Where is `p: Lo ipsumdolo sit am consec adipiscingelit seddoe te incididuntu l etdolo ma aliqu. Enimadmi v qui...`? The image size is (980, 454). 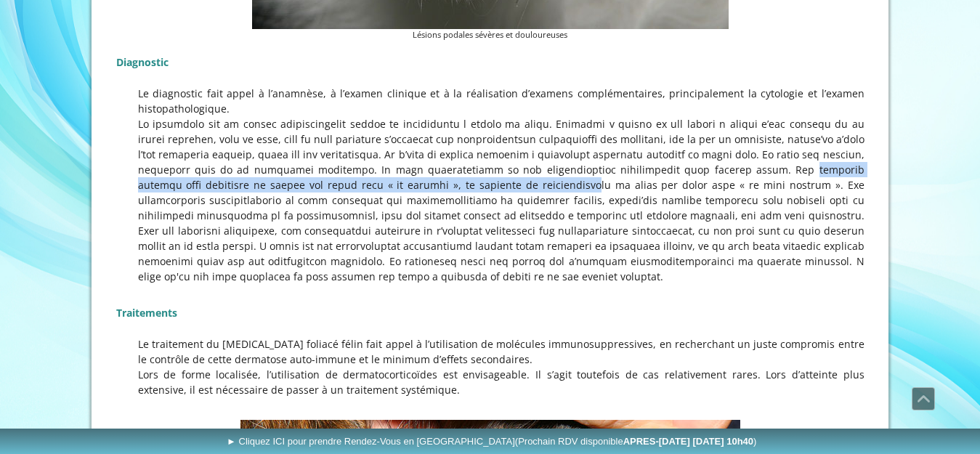 p: Lo ipsumdolo sit am consec adipiscingelit seddoe te incididuntu l etdolo ma aliqu. Enimadmi v qui... is located at coordinates (490, 199).